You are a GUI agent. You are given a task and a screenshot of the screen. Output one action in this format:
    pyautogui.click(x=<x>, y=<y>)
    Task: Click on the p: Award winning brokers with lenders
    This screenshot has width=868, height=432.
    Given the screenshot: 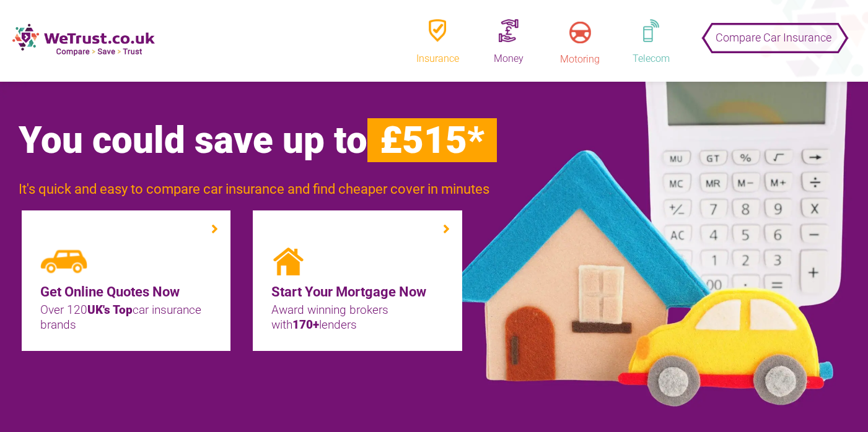 What is the action you would take?
    pyautogui.click(x=357, y=318)
    